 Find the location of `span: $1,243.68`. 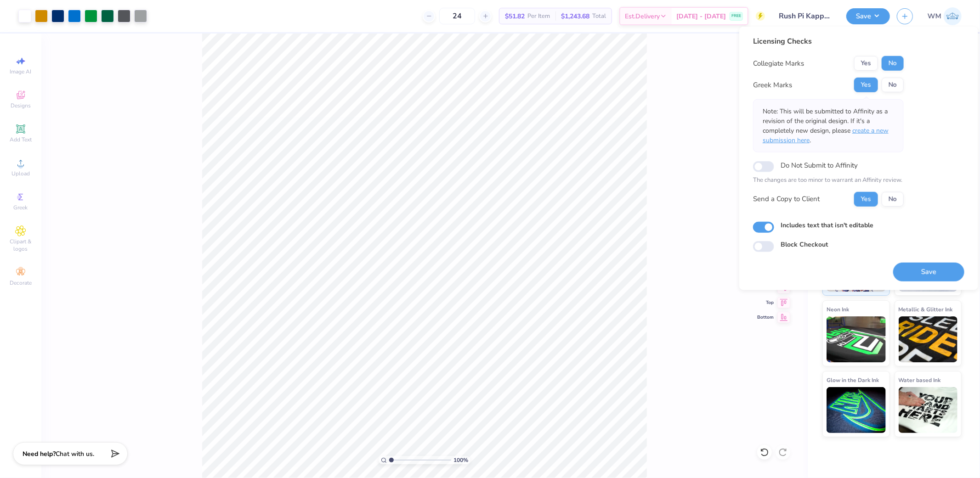

span: $1,243.68 is located at coordinates (576, 16).